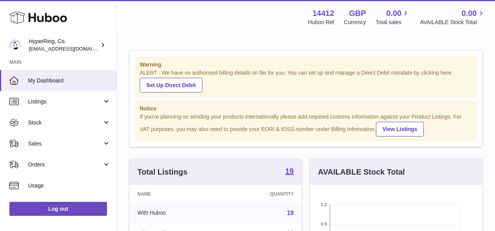 This screenshot has width=495, height=231. What do you see at coordinates (65, 165) in the screenshot?
I see `span: Orders` at bounding box center [65, 165].